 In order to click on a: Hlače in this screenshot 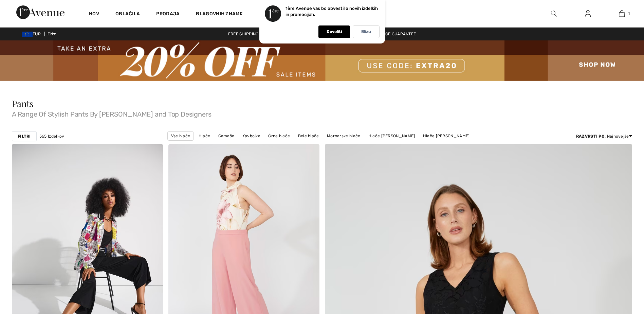, I will do `click(204, 136)`.